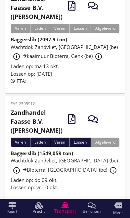  What do you see at coordinates (35, 66) in the screenshot?
I see `span: Laden op: ma 13 okt.` at bounding box center [35, 66].